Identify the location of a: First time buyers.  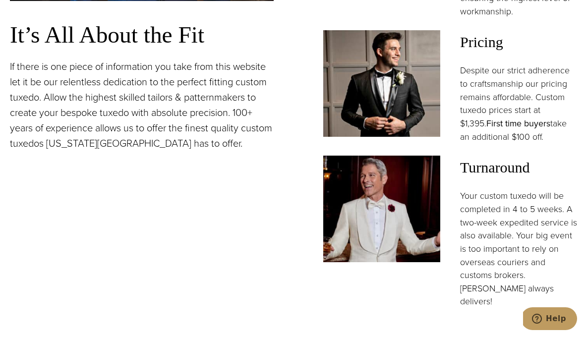
(518, 123).